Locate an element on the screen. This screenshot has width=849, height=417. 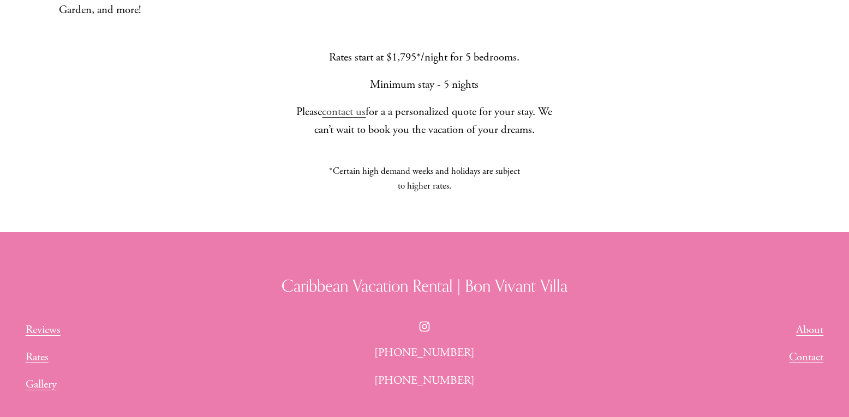
a: Reviews is located at coordinates (43, 330).